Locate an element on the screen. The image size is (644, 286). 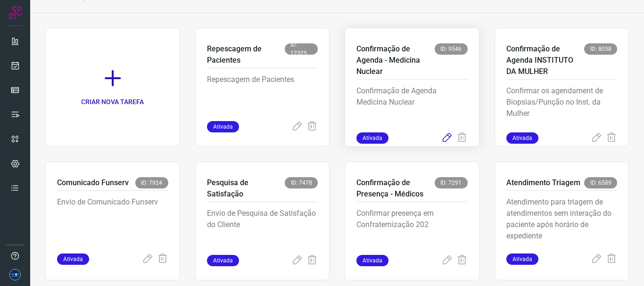
p: Confirmação de Agenda Medicina Nuclear is located at coordinates (412, 109).